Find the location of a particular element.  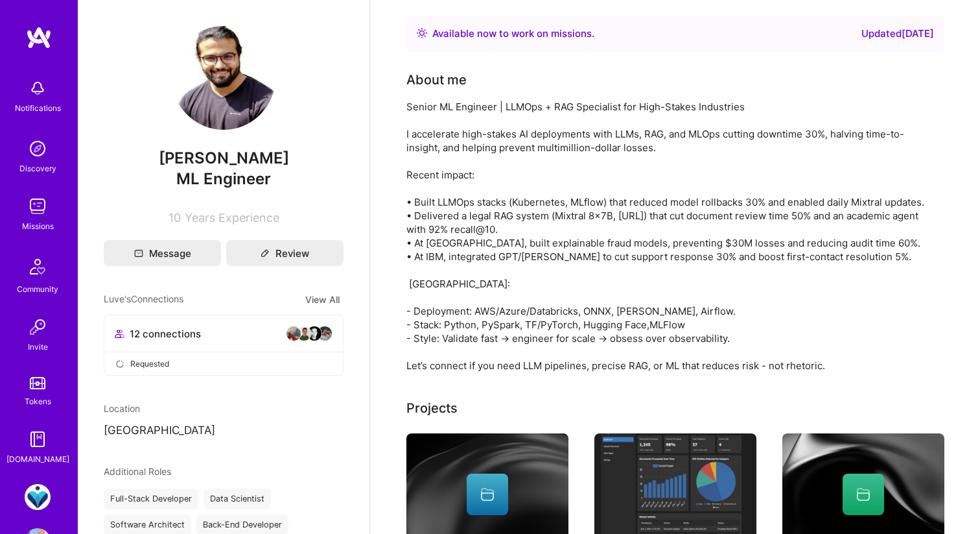

i: icon Edit is located at coordinates (265, 253).